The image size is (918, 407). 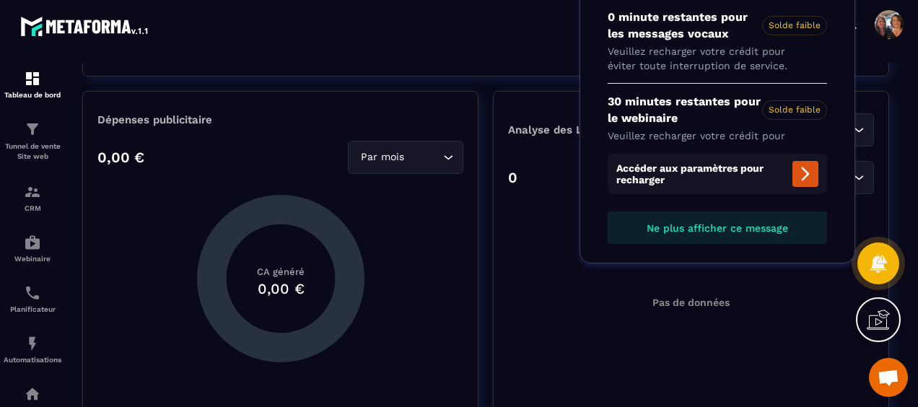 I want to click on p: Planificateur, so click(x=32, y=309).